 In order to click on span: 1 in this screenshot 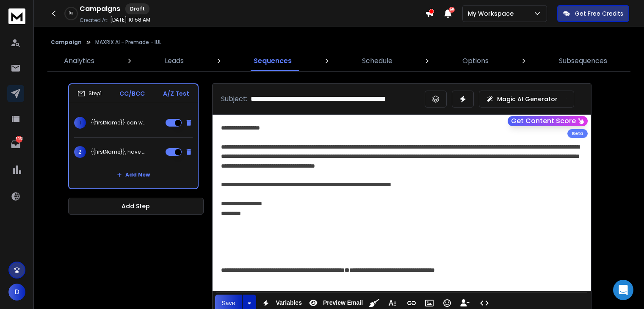, I will do `click(80, 123)`.